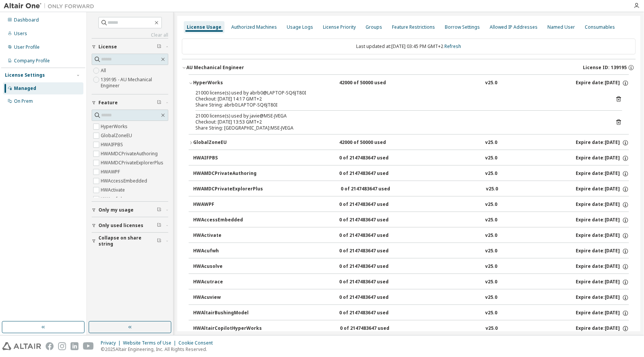 The height and width of the screenshot is (357, 644). What do you see at coordinates (198, 343) in the screenshot?
I see `div: Cookie Consent` at bounding box center [198, 343].